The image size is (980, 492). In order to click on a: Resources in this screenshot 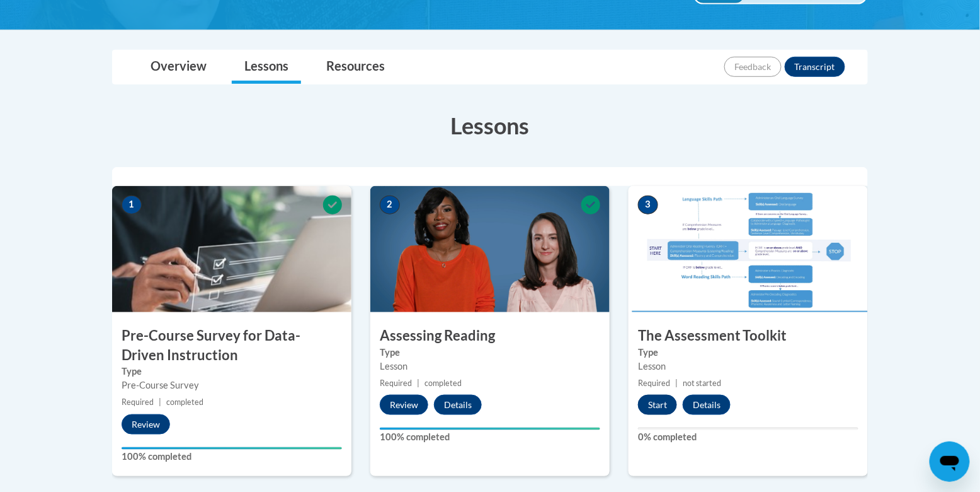, I will do `click(356, 67)`.